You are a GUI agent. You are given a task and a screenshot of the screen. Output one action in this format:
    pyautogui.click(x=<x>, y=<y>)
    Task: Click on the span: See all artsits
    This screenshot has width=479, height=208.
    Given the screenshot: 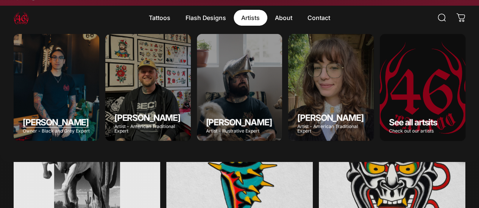 What is the action you would take?
    pyautogui.click(x=412, y=123)
    